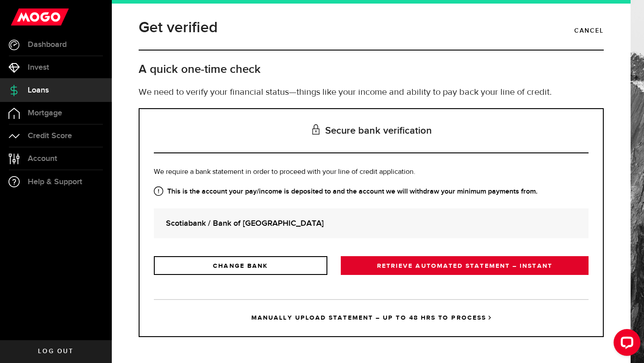  Describe the element at coordinates (38, 90) in the screenshot. I see `span: Loans` at that location.